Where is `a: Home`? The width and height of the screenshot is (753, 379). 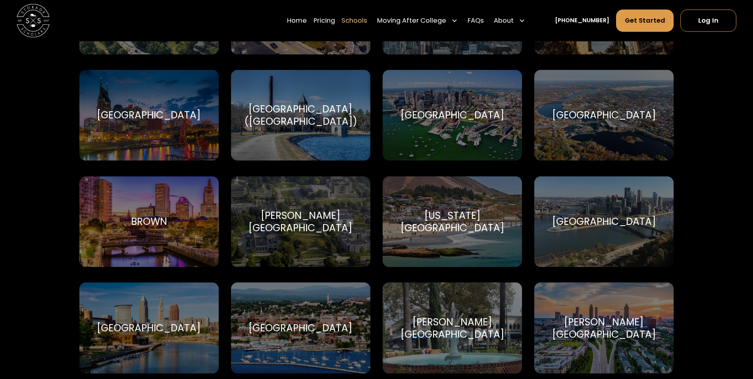 a: Home is located at coordinates (297, 21).